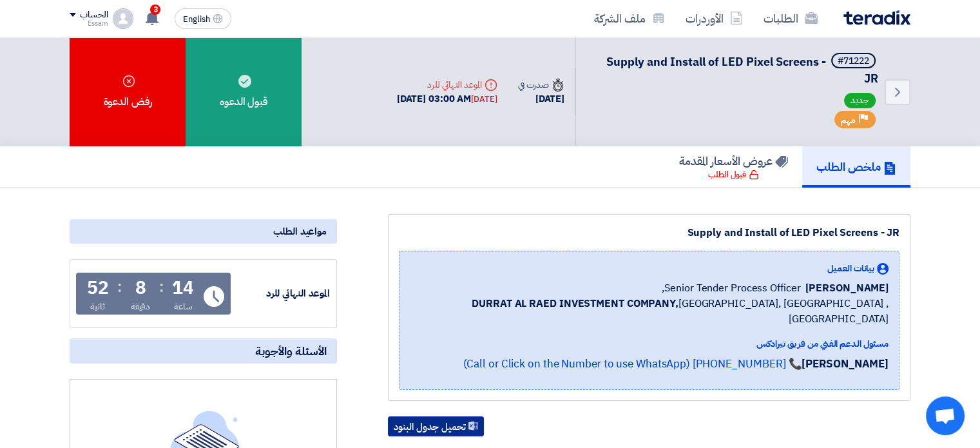  Describe the element at coordinates (140, 306) in the screenshot. I see `div: دقيقة` at that location.